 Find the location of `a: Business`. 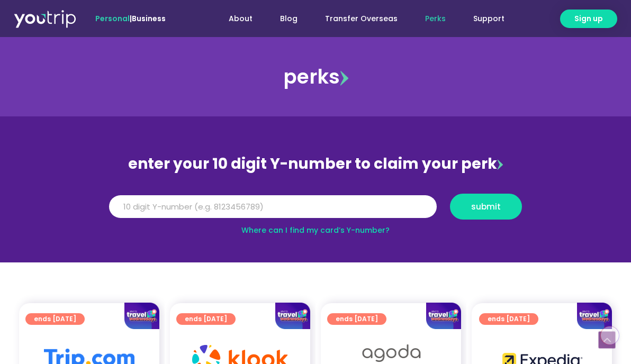

a: Business is located at coordinates (149, 19).